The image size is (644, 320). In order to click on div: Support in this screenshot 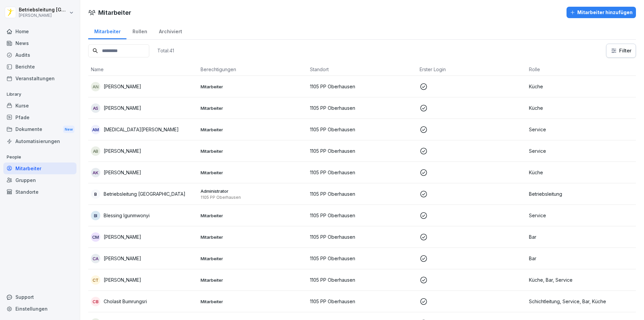, I will do `click(40, 296)`.